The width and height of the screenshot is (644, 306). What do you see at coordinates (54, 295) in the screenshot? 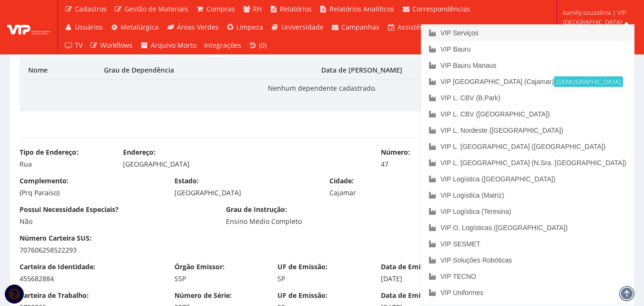
I see `label: Carteira de Trabalho:` at bounding box center [54, 295].